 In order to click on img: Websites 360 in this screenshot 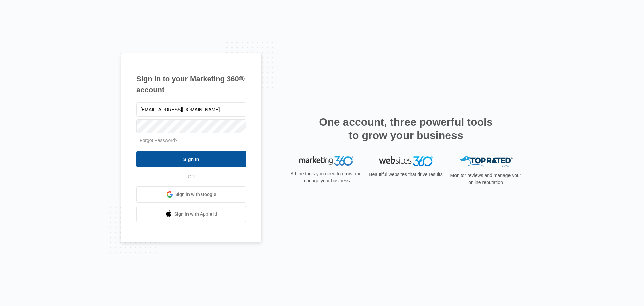, I will do `click(406, 161)`.